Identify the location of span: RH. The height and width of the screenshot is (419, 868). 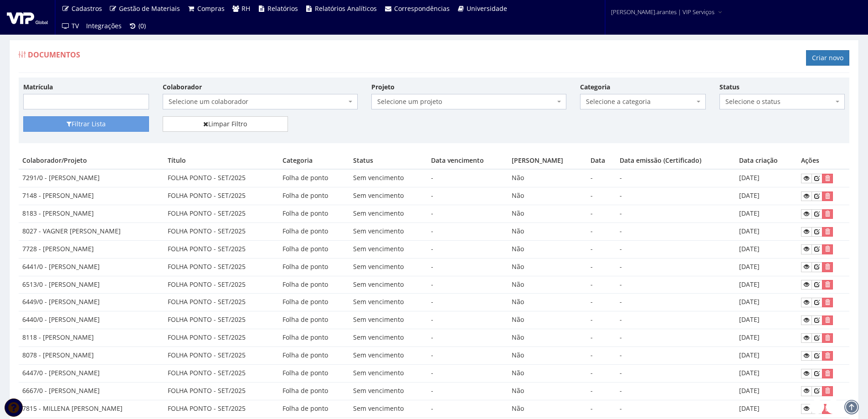
(245, 8).